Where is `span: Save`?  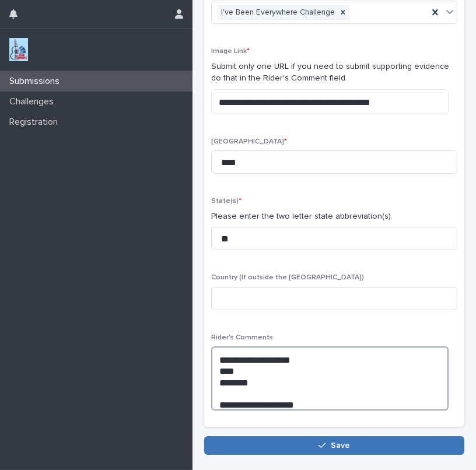 span: Save is located at coordinates (340, 445).